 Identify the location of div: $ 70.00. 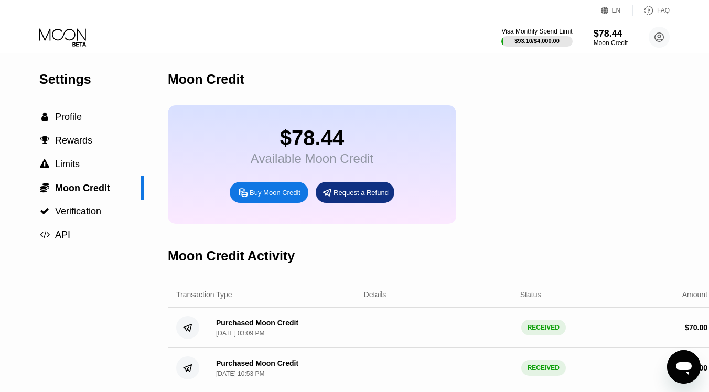
(696, 328).